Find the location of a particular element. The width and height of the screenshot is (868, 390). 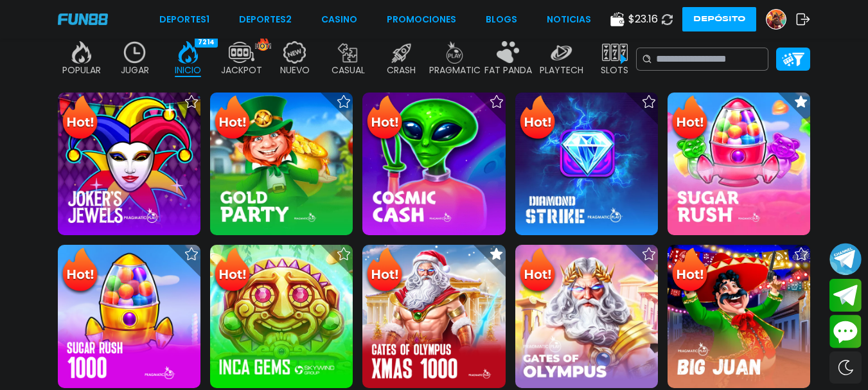

img: Avatar is located at coordinates (776, 19).